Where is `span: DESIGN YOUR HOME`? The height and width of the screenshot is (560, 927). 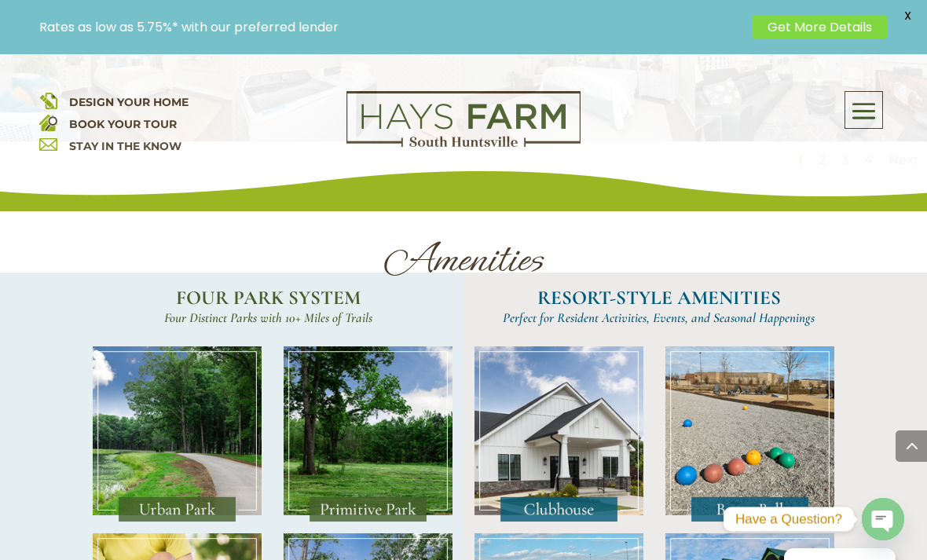 span: DESIGN YOUR HOME is located at coordinates (129, 102).